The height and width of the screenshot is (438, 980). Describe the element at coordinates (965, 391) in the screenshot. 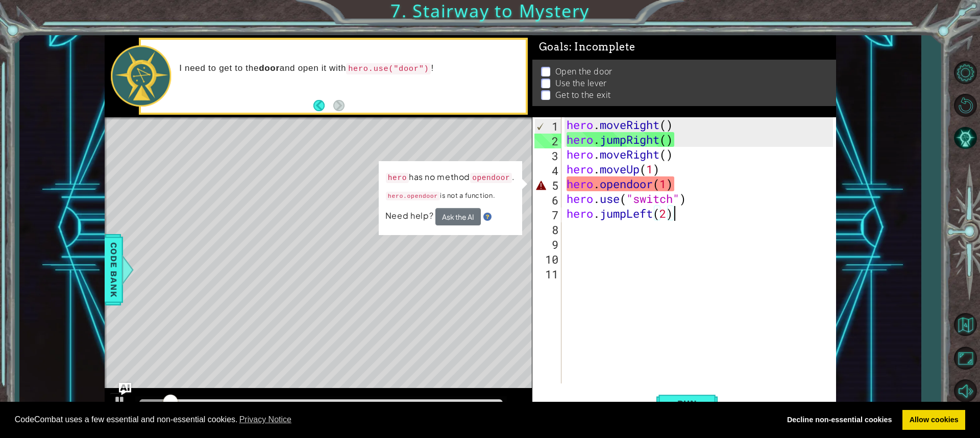

I see `button: Mute` at that location.